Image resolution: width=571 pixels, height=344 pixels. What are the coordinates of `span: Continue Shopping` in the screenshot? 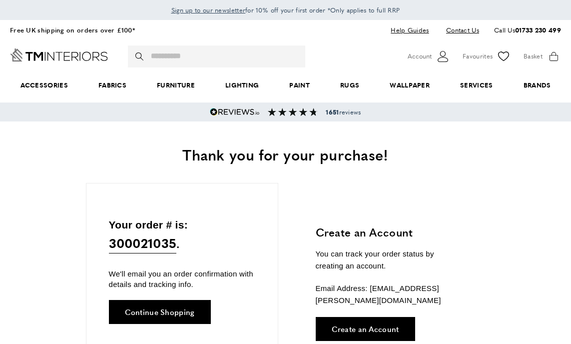 It's located at (160, 311).